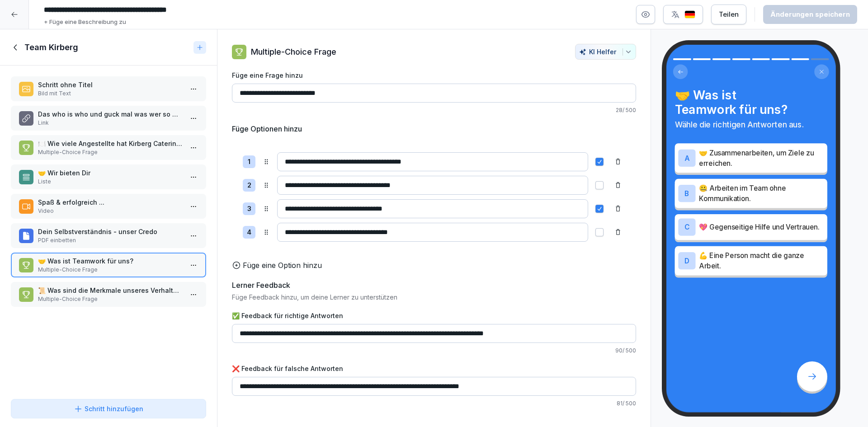  I want to click on p: C, so click(686, 227).